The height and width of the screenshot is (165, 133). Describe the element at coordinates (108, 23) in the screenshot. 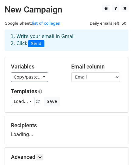

I see `span: Daily emails left: 50` at that location.